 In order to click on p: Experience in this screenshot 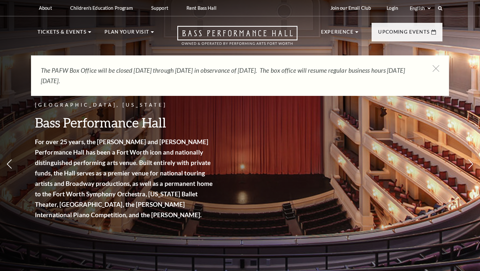, I will do `click(337, 34)`.